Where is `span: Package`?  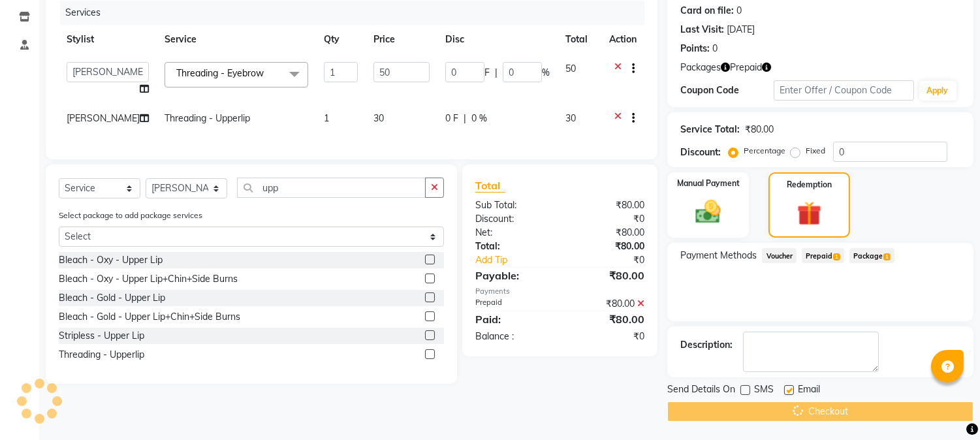 span: Package is located at coordinates (871, 255).